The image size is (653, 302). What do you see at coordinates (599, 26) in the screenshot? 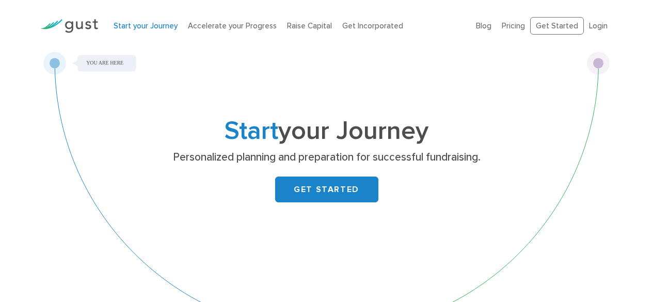
I see `a: Login` at bounding box center [599, 26].